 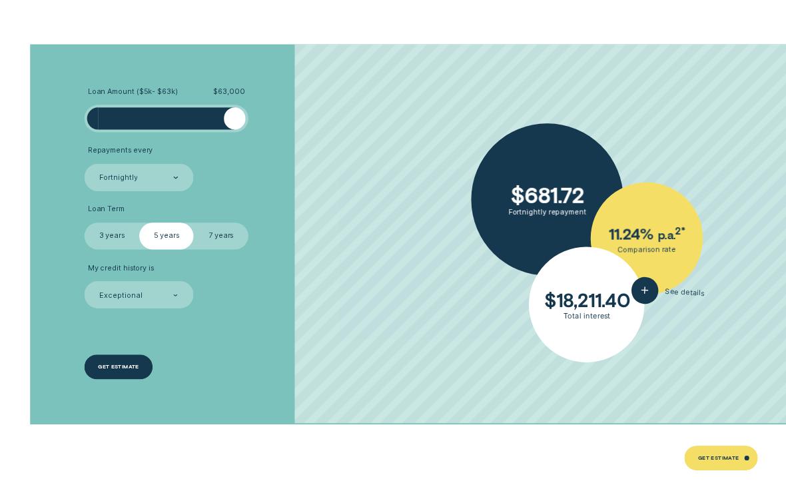 I want to click on span: $ 63,000, so click(x=228, y=95).